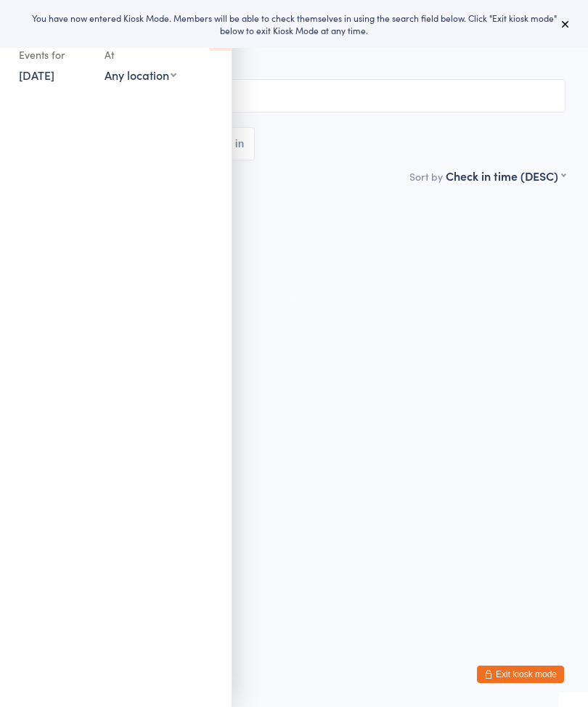 The image size is (588, 707). I want to click on div: You have now entered Kiosk Mode. Members will be able to check themselves in using the search fie..., so click(294, 24).